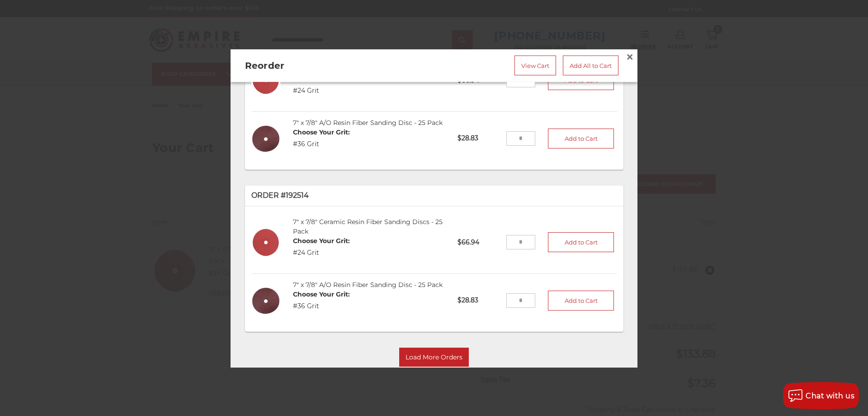 This screenshot has width=868, height=416. I want to click on p: Order #192514, so click(434, 196).